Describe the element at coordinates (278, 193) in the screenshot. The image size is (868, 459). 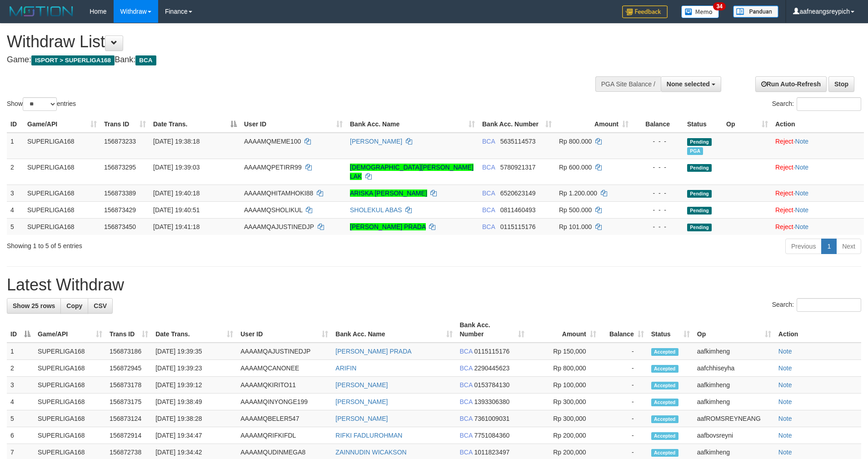
I see `span: AAAAMQHITAMHOKI88` at that location.